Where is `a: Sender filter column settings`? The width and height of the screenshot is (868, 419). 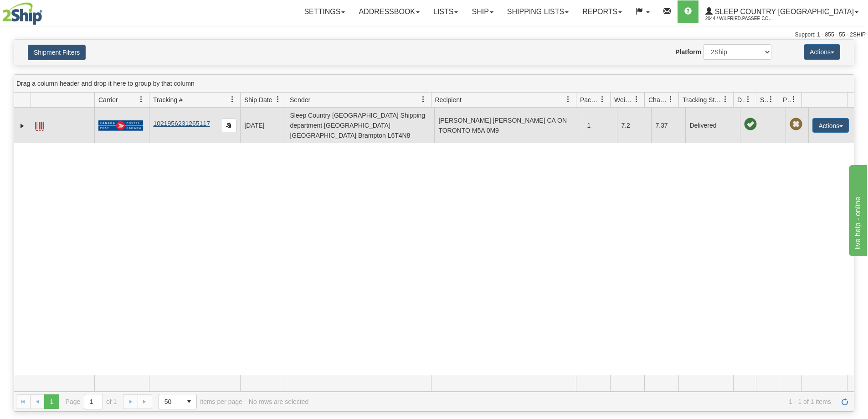 a: Sender filter column settings is located at coordinates (423, 99).